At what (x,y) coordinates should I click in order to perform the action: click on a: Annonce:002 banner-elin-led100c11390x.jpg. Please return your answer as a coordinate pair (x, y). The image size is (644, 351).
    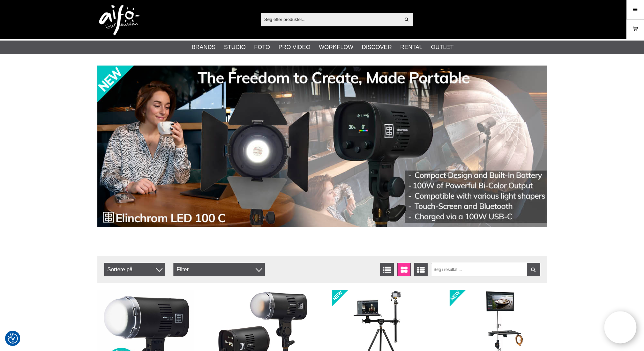
    Looking at the image, I should click on (322, 147).